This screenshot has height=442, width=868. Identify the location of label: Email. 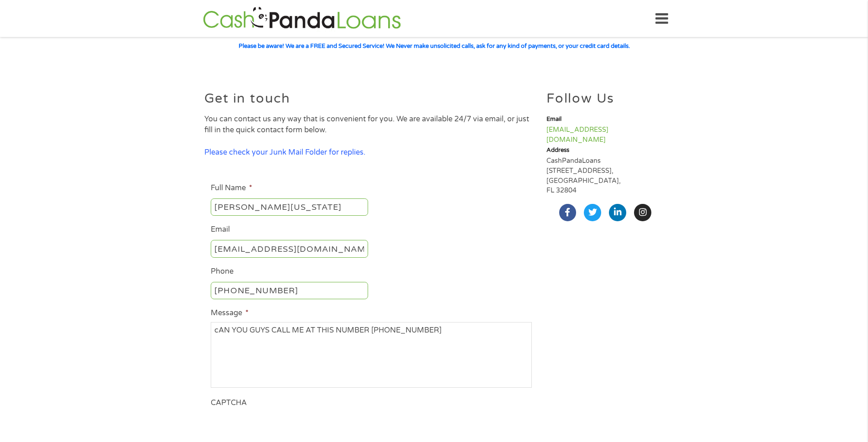
(220, 230).